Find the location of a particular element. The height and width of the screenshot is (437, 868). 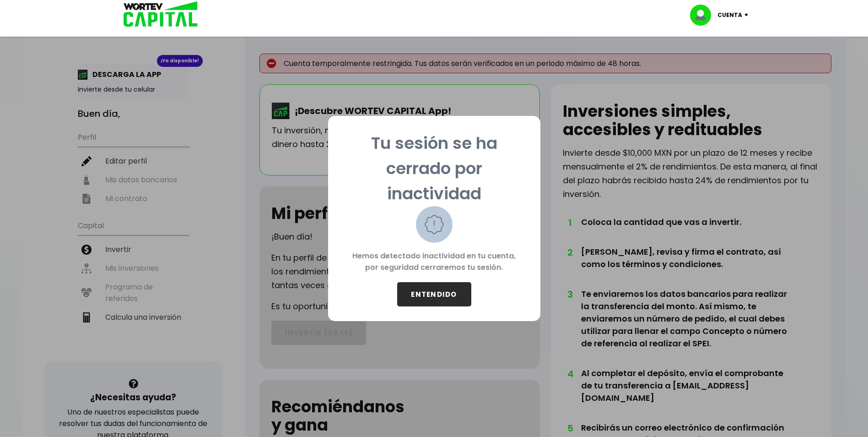

button: ENTENDIDO is located at coordinates (434, 294).